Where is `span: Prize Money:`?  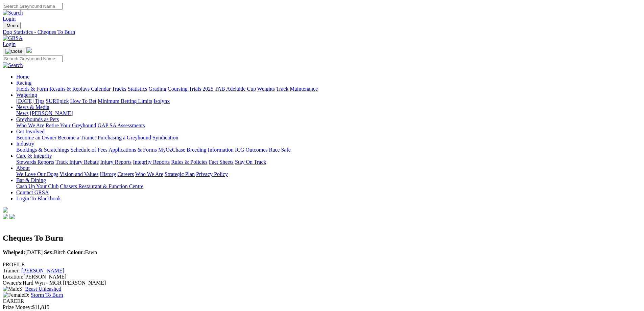 span: Prize Money: is located at coordinates (17, 307).